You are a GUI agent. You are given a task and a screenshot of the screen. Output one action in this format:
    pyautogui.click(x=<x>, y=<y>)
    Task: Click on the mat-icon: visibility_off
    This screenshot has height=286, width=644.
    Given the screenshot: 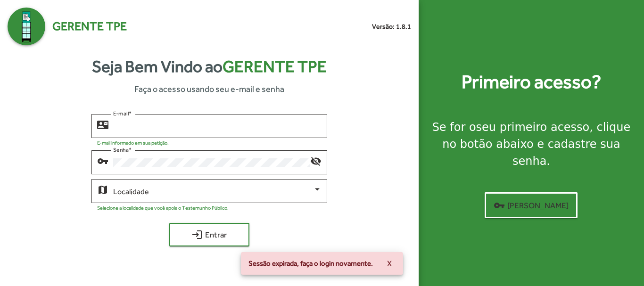 What is the action you would take?
    pyautogui.click(x=316, y=161)
    